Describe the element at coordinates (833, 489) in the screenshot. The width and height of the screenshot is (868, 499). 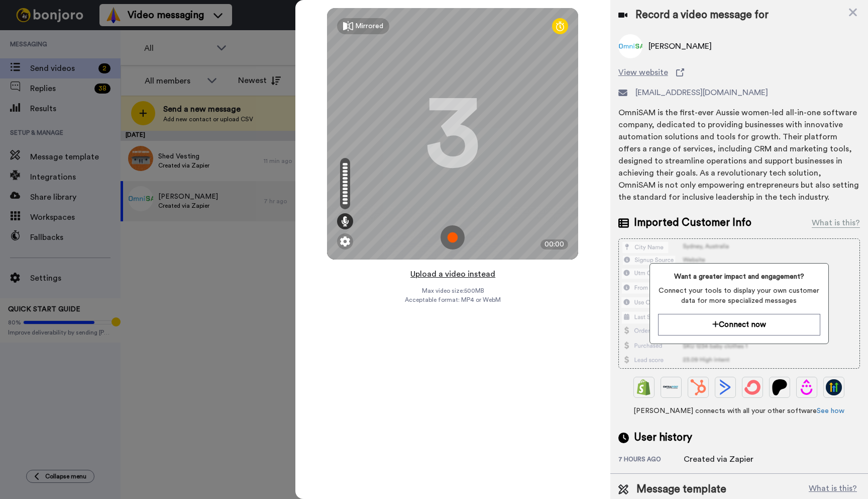
I see `button: What is this?` at that location.